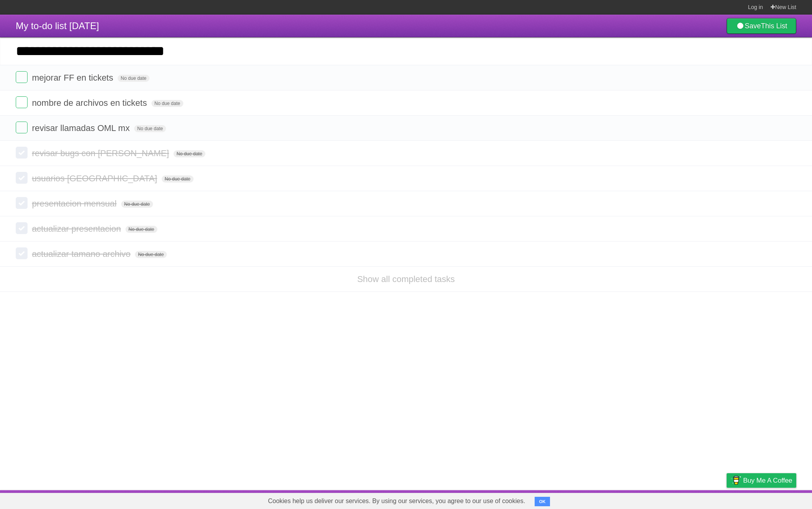  I want to click on a: Show all completed tasks, so click(406, 279).